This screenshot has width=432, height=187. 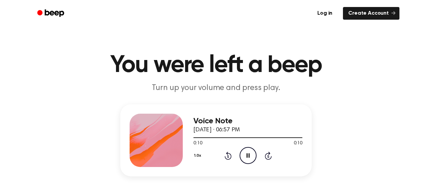 I want to click on a: Log in, so click(x=325, y=13).